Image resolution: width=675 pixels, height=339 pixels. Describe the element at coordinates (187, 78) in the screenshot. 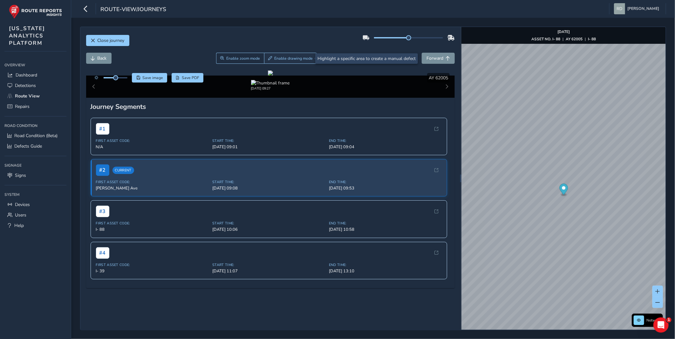

I see `button: PDF` at that location.